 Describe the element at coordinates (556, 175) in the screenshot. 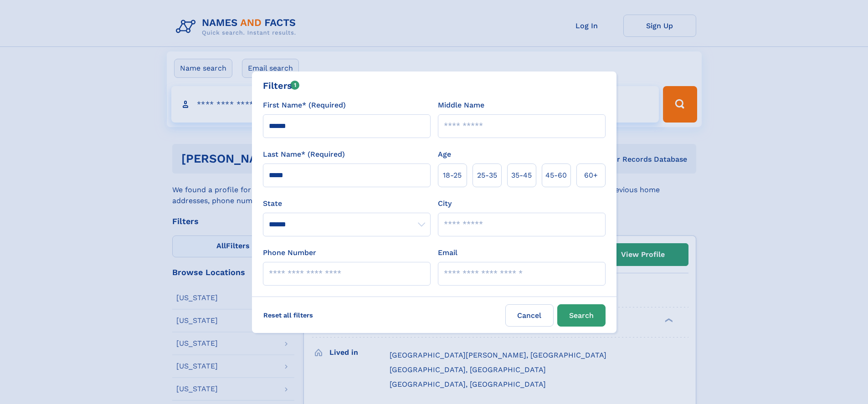

I see `span: 45‑60` at that location.